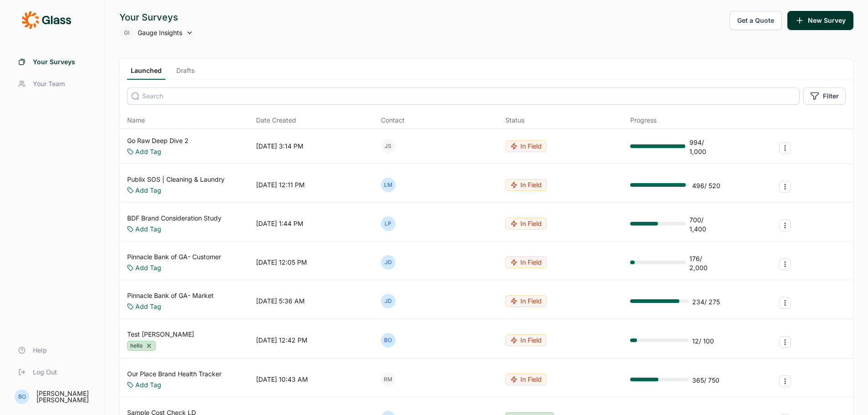 The height and width of the screenshot is (415, 868). Describe the element at coordinates (54, 62) in the screenshot. I see `span: Your Surveys` at that location.